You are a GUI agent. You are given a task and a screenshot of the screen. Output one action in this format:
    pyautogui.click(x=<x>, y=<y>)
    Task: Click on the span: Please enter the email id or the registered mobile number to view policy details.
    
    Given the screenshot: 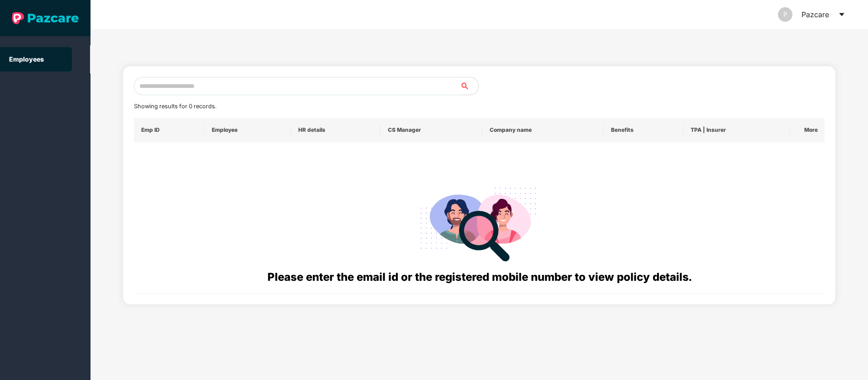 What is the action you would take?
    pyautogui.click(x=479, y=277)
    